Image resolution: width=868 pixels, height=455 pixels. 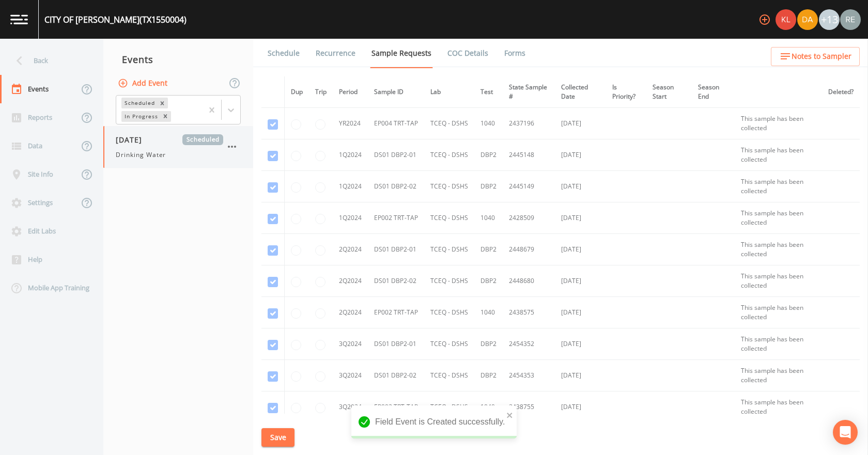 I want to click on div: +13, so click(x=829, y=19).